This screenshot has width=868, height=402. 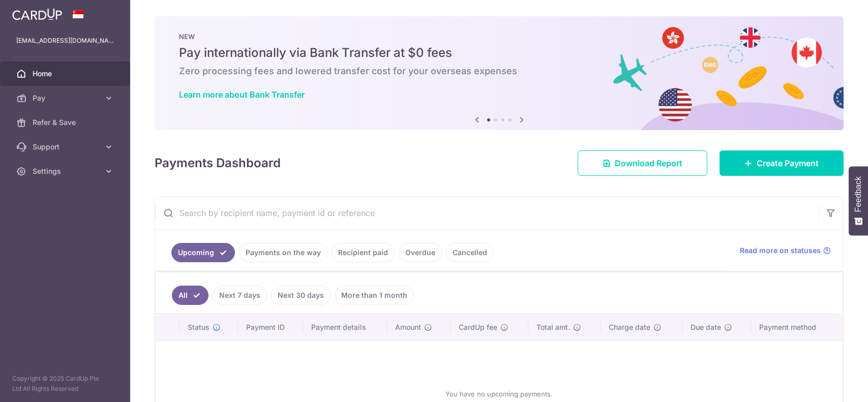 I want to click on span: Status, so click(x=199, y=327).